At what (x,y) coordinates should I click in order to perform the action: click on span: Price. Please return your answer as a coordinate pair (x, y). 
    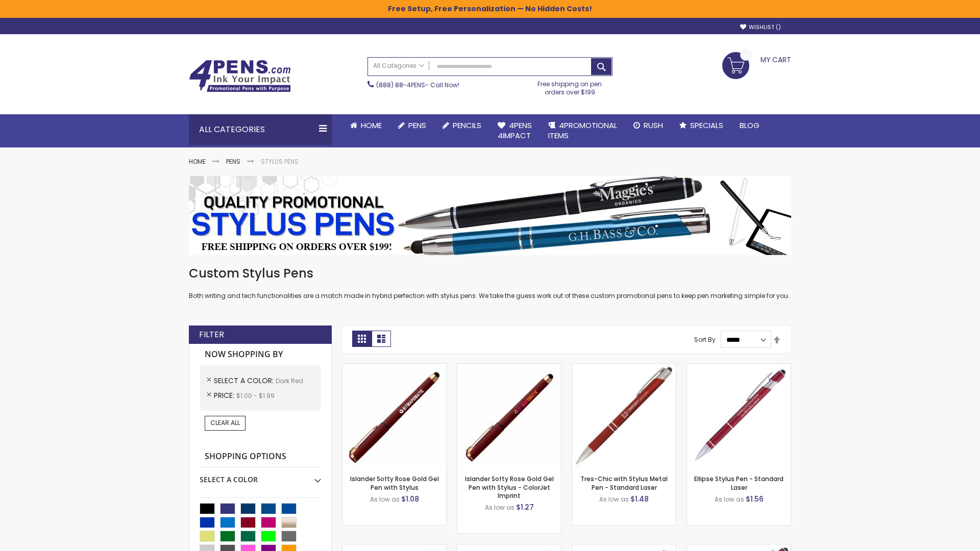
    Looking at the image, I should click on (225, 396).